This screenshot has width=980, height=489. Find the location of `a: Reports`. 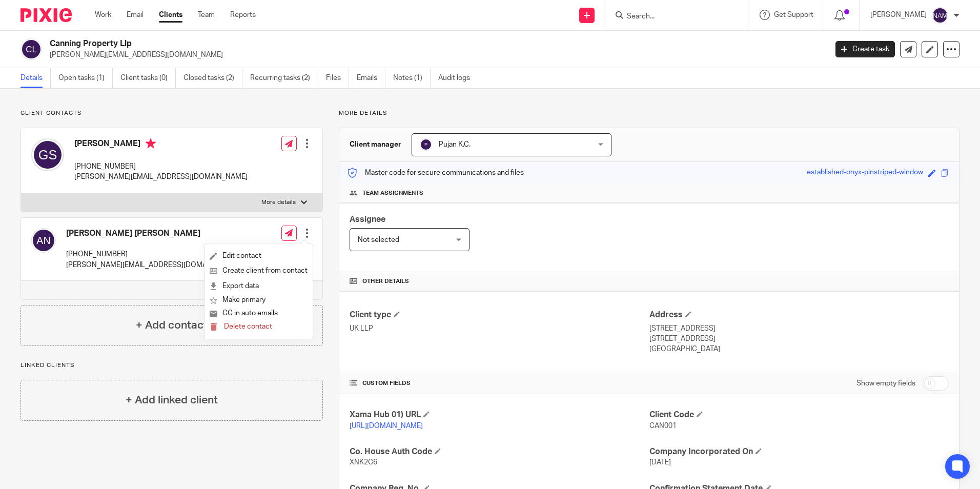

a: Reports is located at coordinates (243, 15).